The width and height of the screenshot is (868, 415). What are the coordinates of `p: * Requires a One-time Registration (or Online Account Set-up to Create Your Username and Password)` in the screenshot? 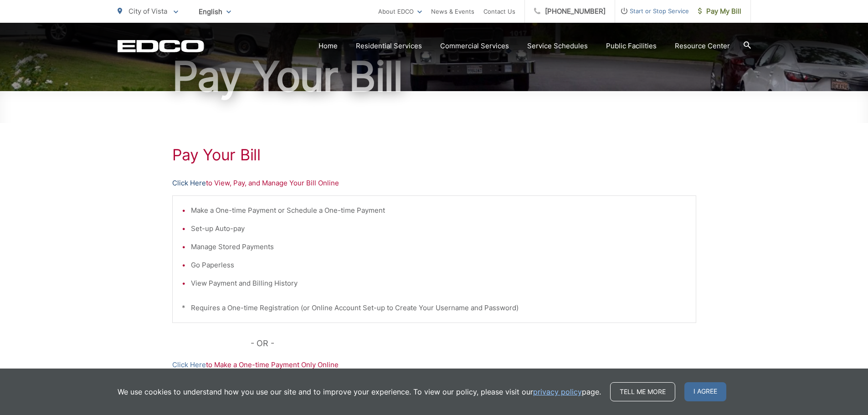 It's located at (434, 308).